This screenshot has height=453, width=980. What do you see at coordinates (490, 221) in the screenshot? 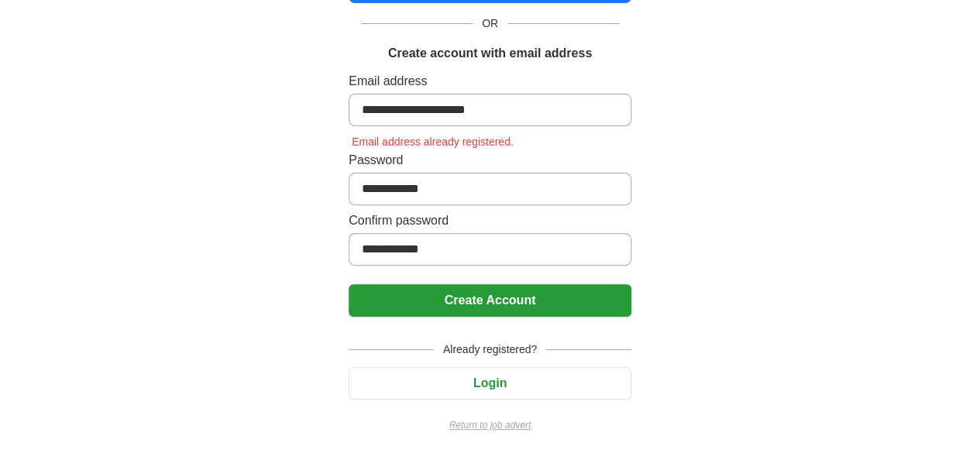
I see `label: Confirm password` at bounding box center [490, 221].